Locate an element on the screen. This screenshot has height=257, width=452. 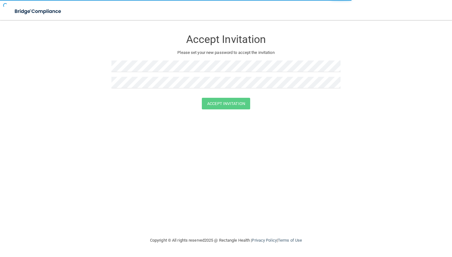
img: bridge_compliance_login_screen.278c3ca4.svg is located at coordinates (38, 11).